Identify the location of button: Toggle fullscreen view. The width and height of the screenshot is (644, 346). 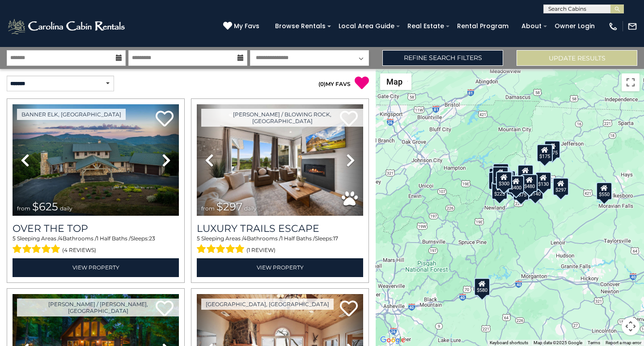
(631, 83).